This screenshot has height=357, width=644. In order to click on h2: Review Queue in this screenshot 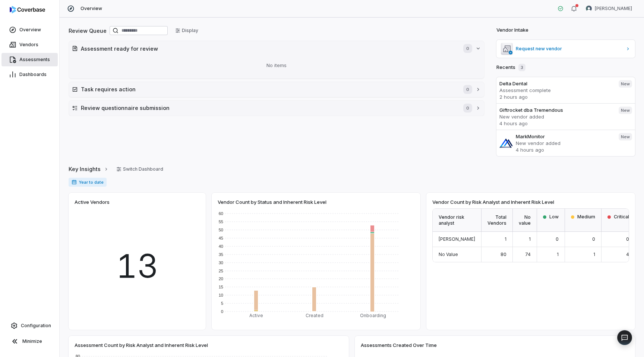, I will do `click(88, 31)`.